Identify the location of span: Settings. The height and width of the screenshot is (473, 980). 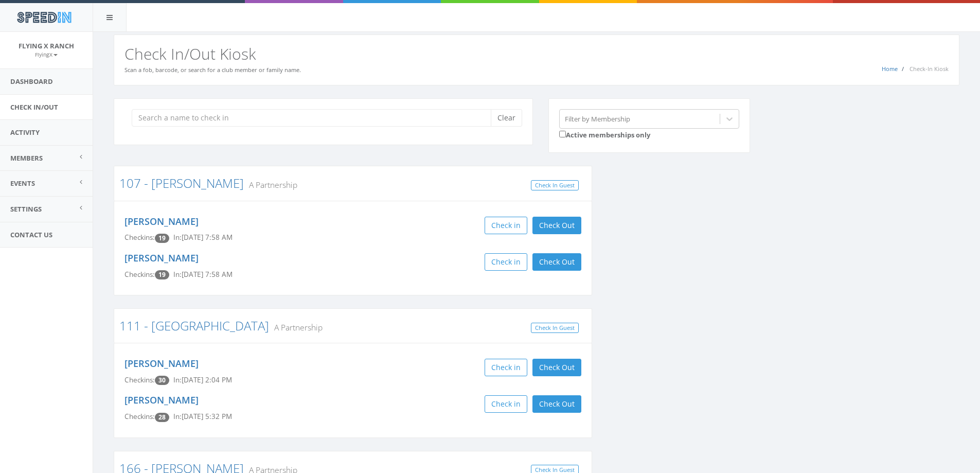
(26, 209).